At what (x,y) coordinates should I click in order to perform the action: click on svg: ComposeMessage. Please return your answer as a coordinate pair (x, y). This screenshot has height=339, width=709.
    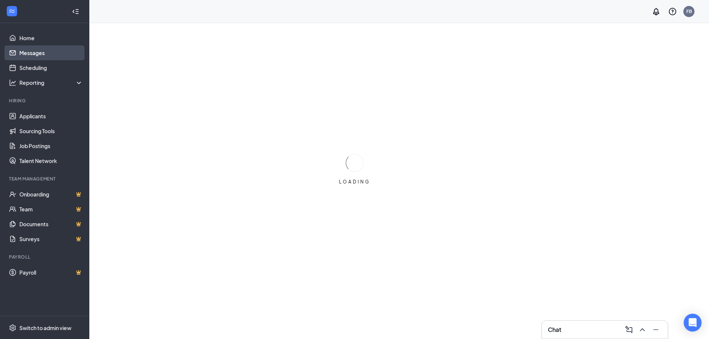
    Looking at the image, I should click on (629, 330).